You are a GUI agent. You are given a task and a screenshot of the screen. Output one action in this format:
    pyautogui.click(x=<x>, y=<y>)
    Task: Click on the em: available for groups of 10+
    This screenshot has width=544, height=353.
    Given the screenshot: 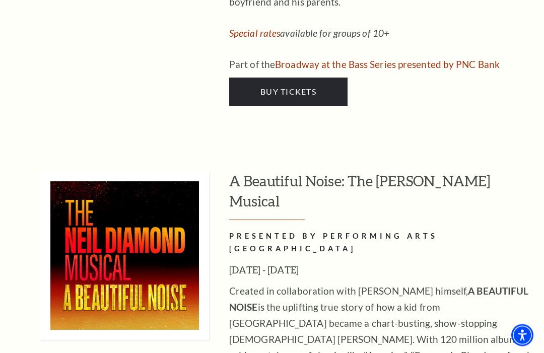 What is the action you would take?
    pyautogui.click(x=310, y=33)
    